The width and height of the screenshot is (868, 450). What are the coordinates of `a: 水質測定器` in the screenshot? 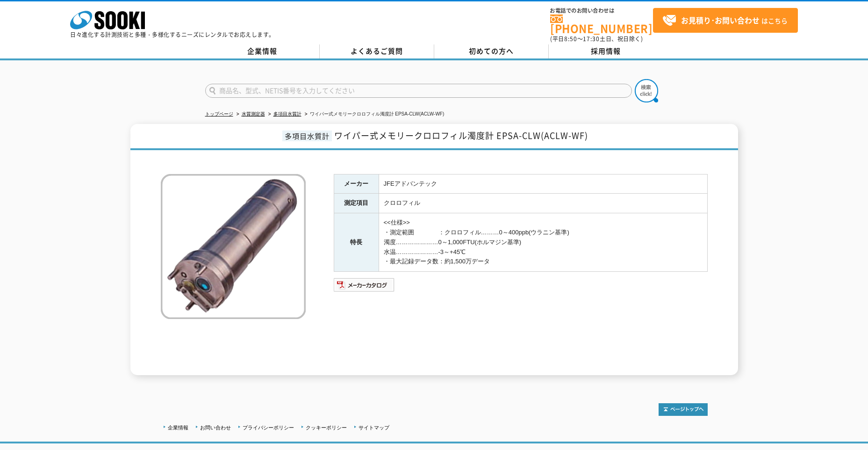 It's located at (253, 114).